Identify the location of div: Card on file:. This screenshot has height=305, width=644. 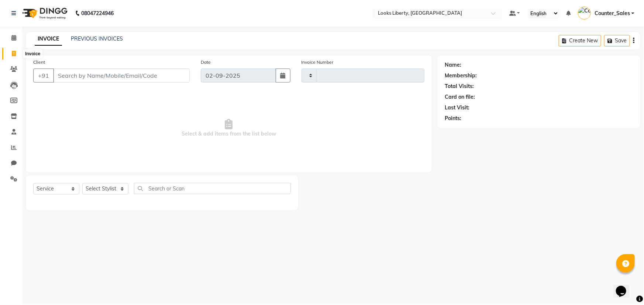
(460, 97).